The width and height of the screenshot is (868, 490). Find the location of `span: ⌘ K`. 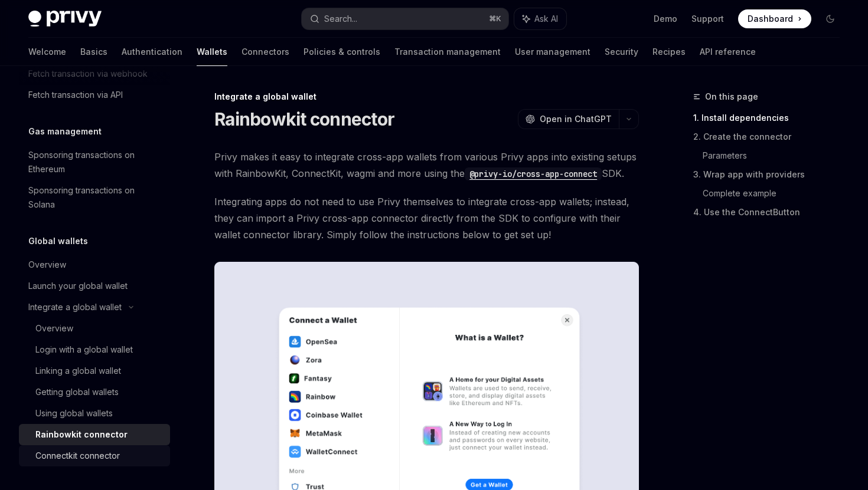

span: ⌘ K is located at coordinates (495, 19).